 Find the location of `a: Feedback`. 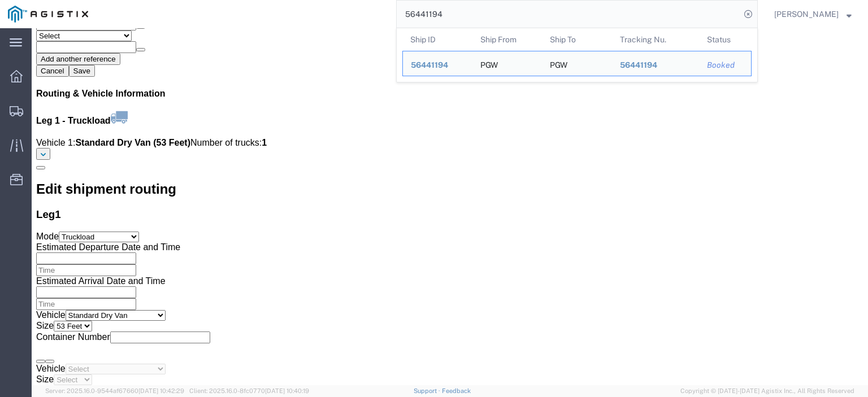

a: Feedback is located at coordinates (456, 391).